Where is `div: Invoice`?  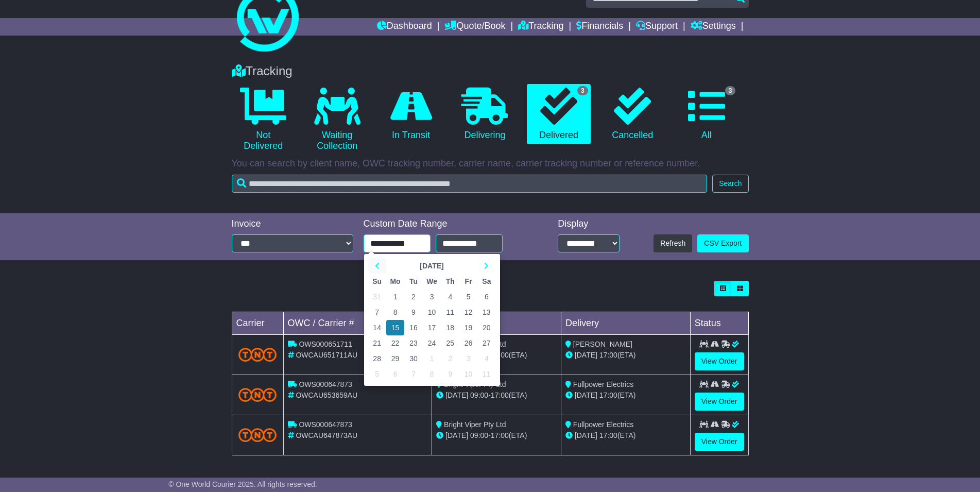
div: Invoice is located at coordinates (292, 224).